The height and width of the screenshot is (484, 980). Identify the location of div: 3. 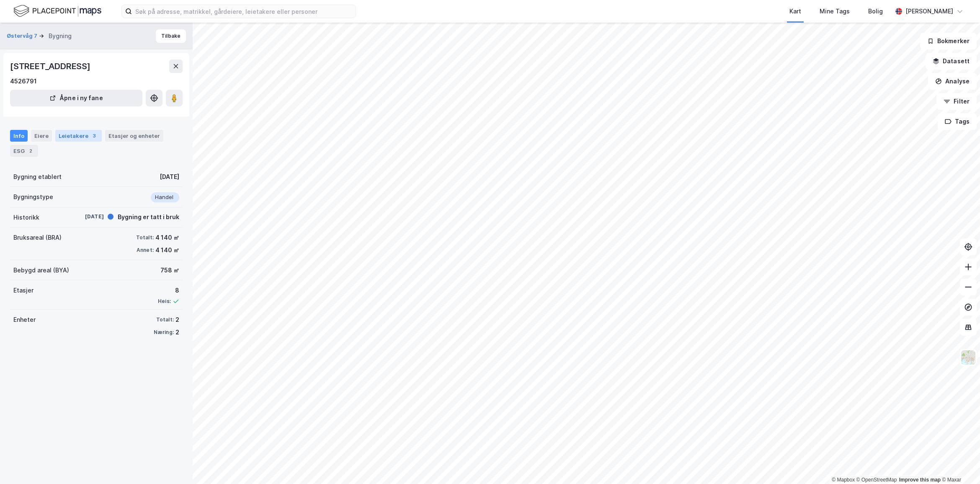
(94, 136).